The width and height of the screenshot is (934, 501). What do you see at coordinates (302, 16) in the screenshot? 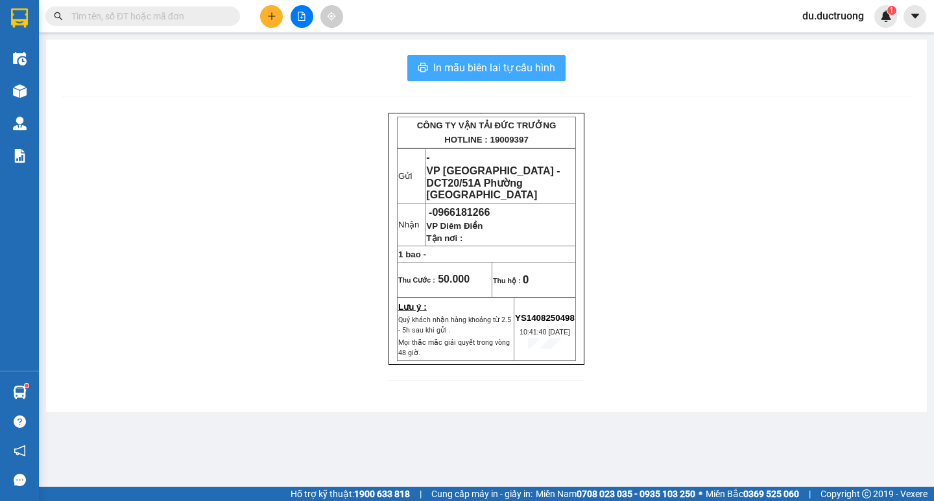
I see `span: file-add` at bounding box center [302, 16].